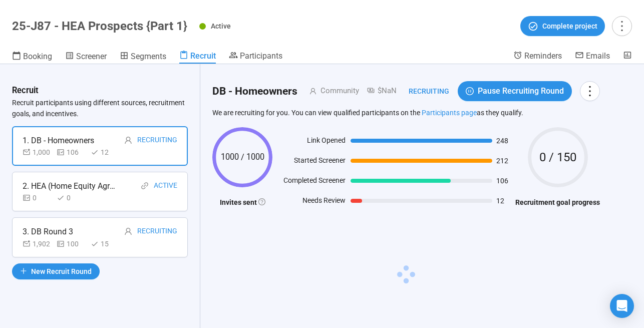 This screenshot has height=328, width=644. What do you see at coordinates (598, 56) in the screenshot?
I see `span: Emails` at bounding box center [598, 56].